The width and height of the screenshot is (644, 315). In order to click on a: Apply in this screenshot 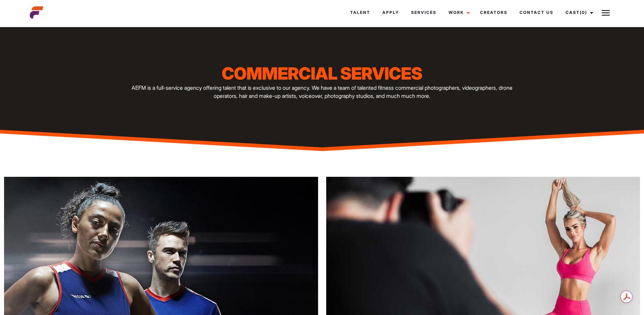, I will do `click(391, 12)`.